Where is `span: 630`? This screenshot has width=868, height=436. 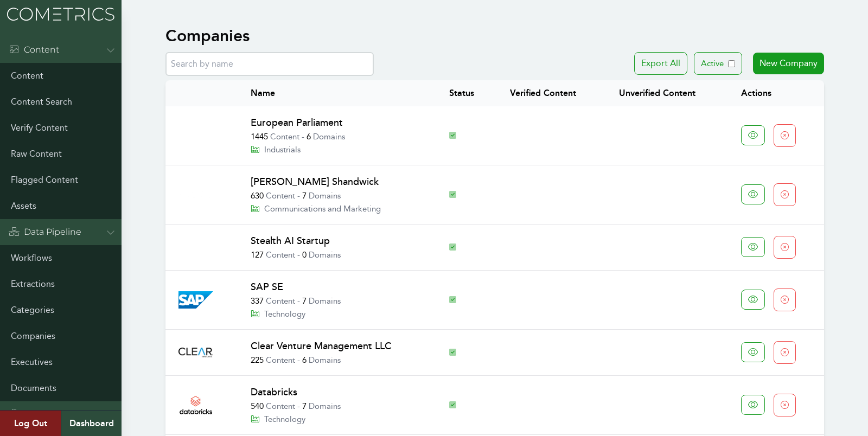 span: 630 is located at coordinates (257, 196).